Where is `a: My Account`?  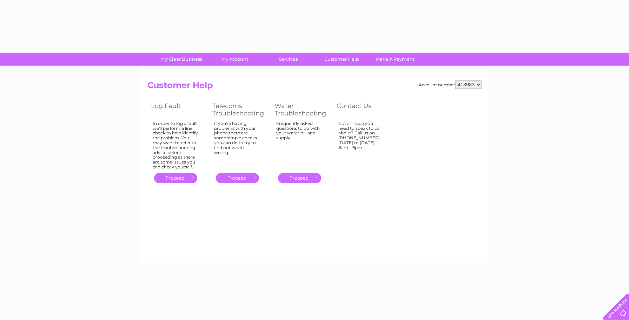
a: My Account is located at coordinates (235, 59).